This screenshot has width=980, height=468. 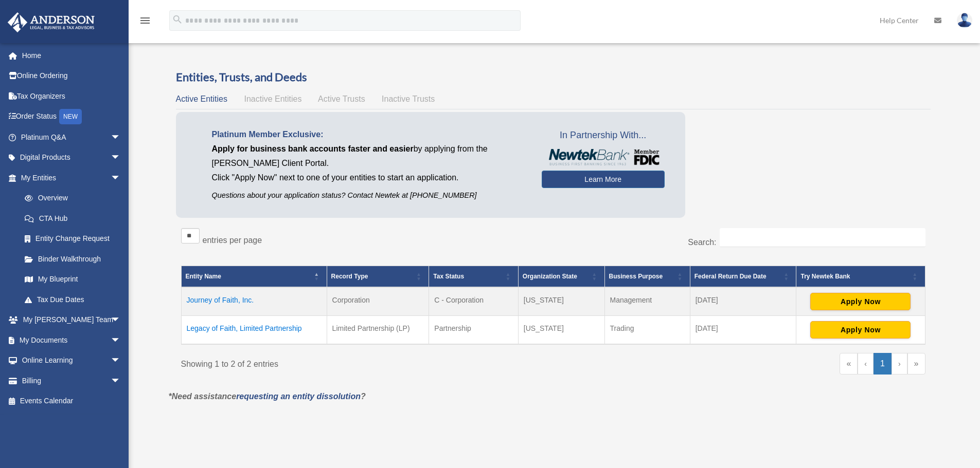 What do you see at coordinates (254, 302) in the screenshot?
I see `td: Journey of Faith, Inc.` at bounding box center [254, 302].